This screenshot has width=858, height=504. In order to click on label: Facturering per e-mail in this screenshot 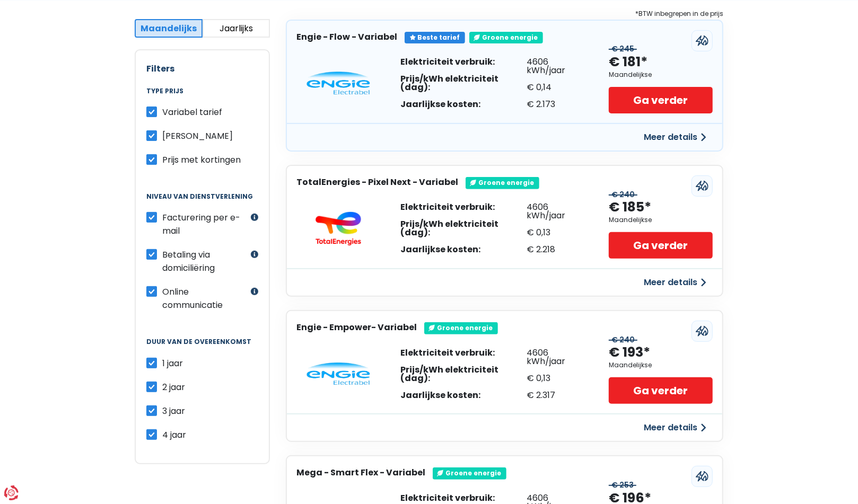, I will do `click(205, 224)`.